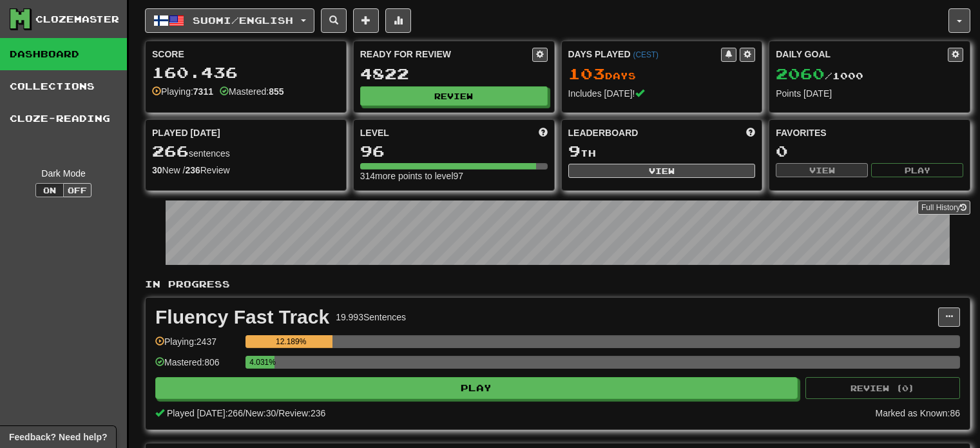  I want to click on button: More stats, so click(399, 21).